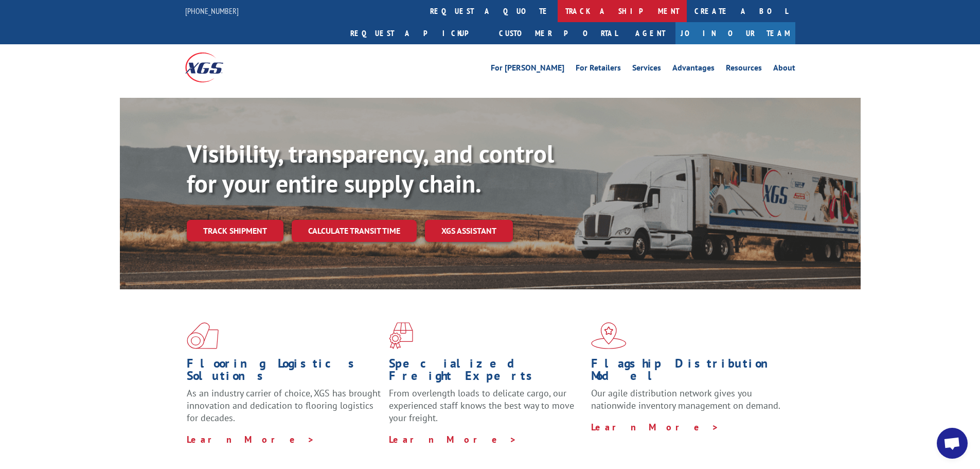  What do you see at coordinates (952, 443) in the screenshot?
I see `div: Open chat` at bounding box center [952, 443].